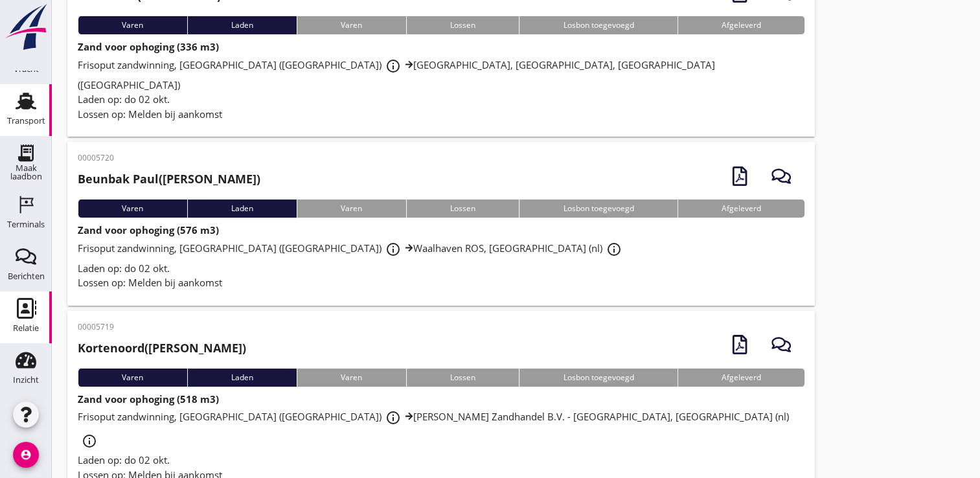  Describe the element at coordinates (26, 224) in the screenshot. I see `div: Terminals` at that location.